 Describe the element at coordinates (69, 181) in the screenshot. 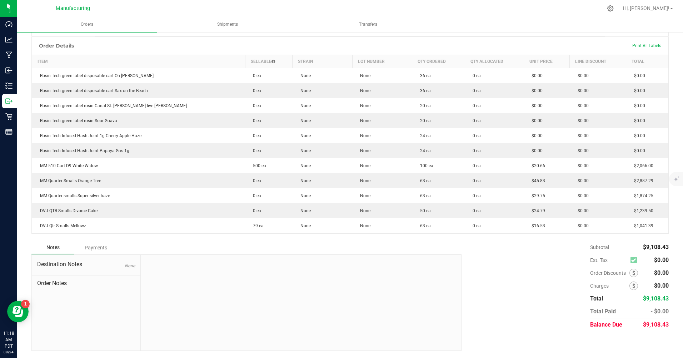

I see `span: MM Quarter Smalls Orange Tree` at that location.